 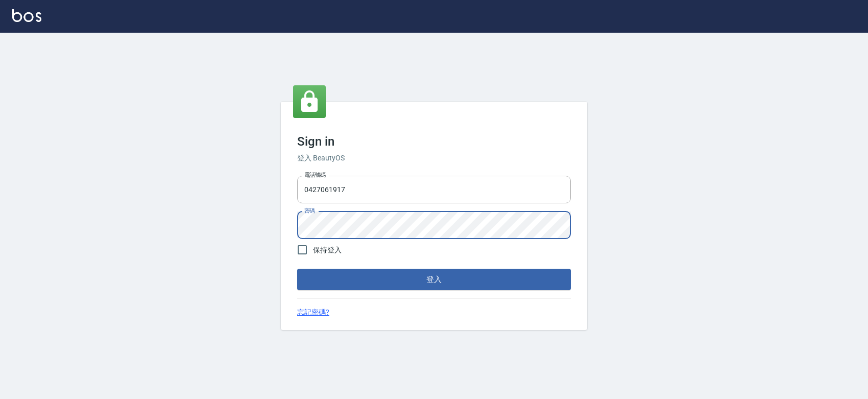 What do you see at coordinates (434, 279) in the screenshot?
I see `button: 登入` at bounding box center [434, 279].